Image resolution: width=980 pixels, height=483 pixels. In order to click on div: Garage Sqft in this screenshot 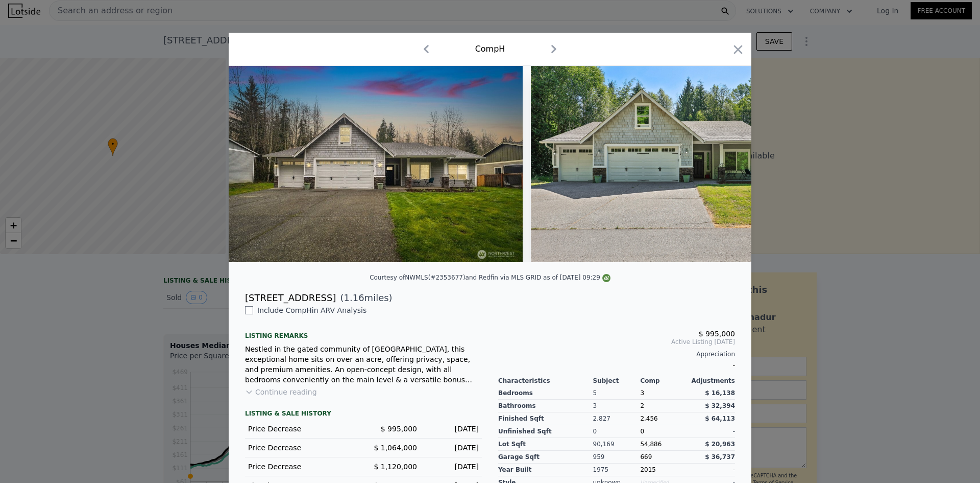, I will do `click(546, 457)`.